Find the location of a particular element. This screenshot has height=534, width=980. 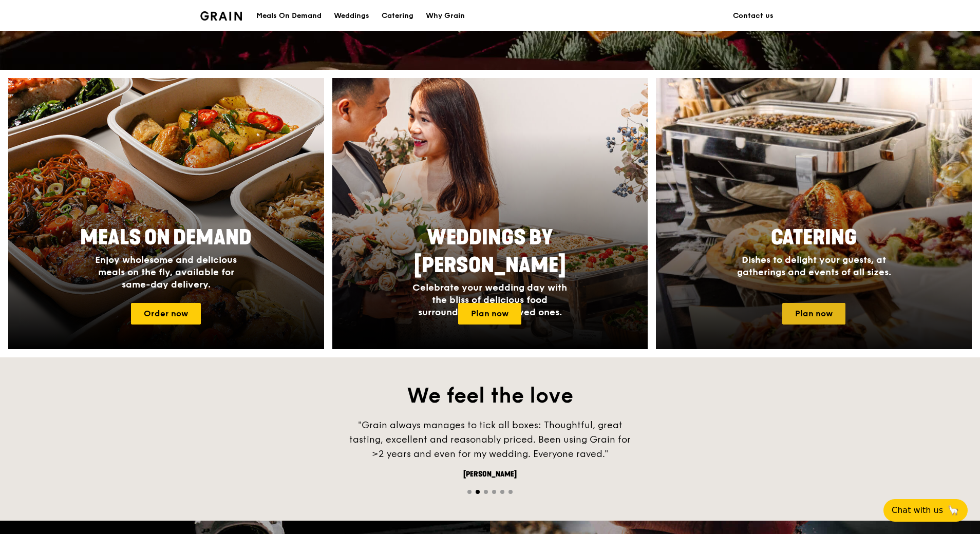

img: weddings-card.4f3003b8.jpg is located at coordinates (490, 214).